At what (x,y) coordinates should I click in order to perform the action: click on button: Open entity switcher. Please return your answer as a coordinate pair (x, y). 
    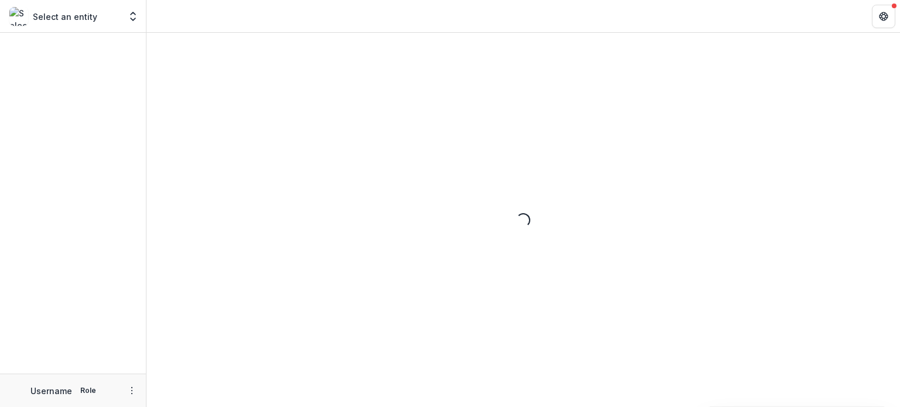
    Looking at the image, I should click on (133, 16).